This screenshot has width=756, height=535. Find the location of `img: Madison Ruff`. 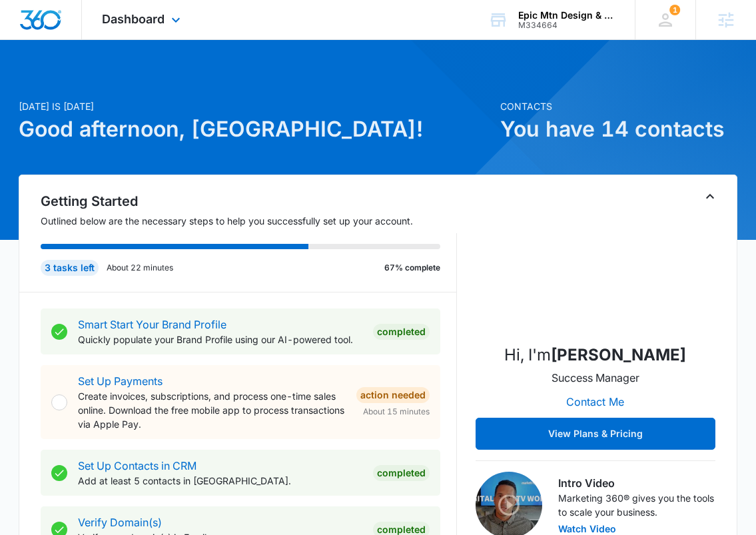

img: Madison Ruff is located at coordinates (595, 266).